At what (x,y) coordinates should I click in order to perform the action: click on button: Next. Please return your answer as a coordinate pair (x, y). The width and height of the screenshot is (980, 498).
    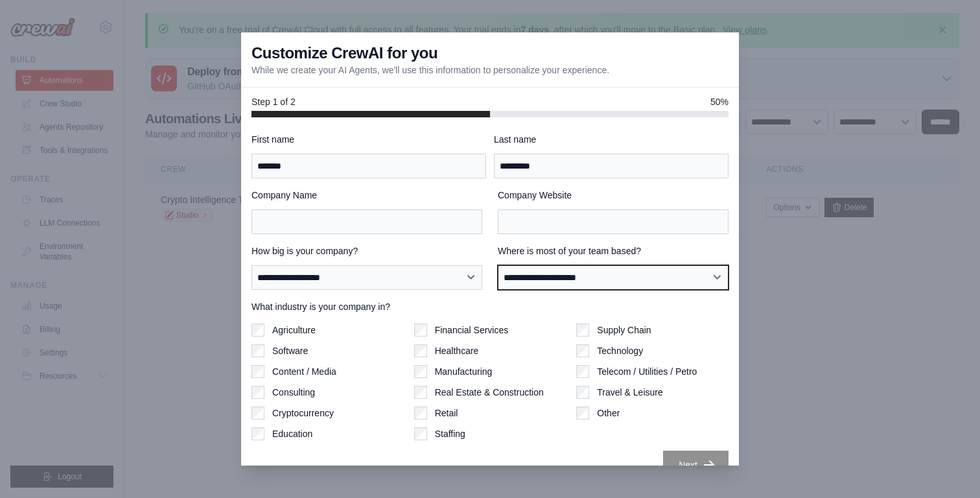
    Looking at the image, I should click on (696, 465).